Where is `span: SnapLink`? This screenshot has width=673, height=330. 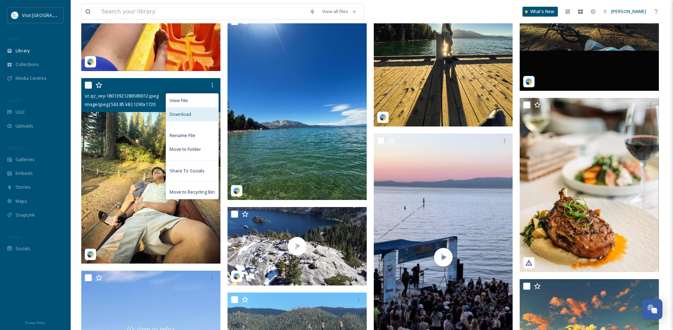 span: SnapLink is located at coordinates (25, 215).